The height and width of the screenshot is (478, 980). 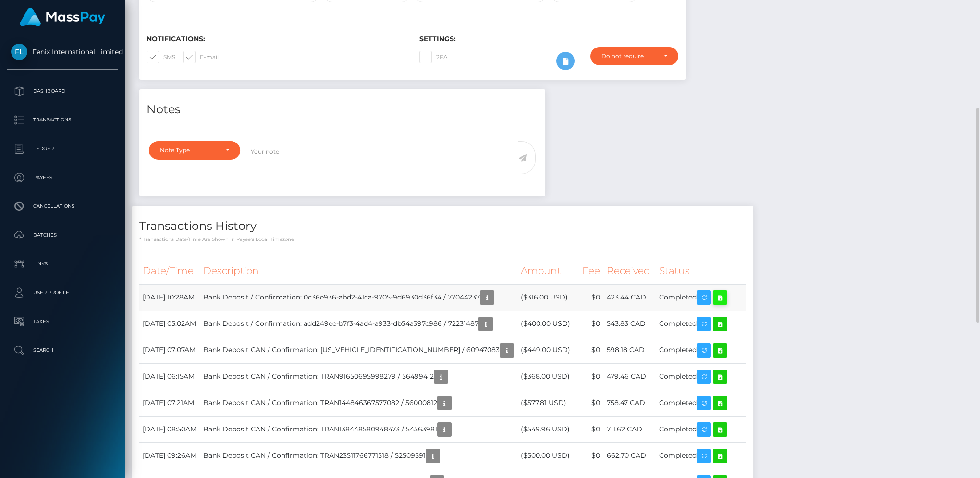 I want to click on a: Links, so click(x=63, y=264).